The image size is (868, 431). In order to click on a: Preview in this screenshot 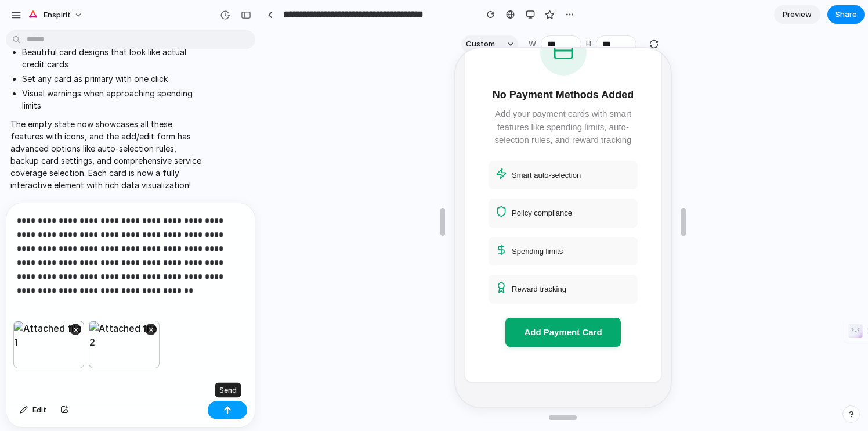, I will do `click(798, 14)`.